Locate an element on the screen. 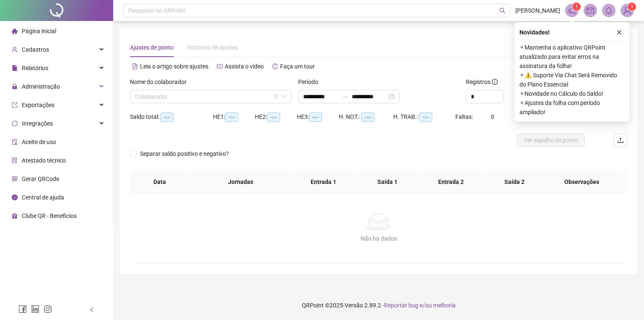  span: Registros is located at coordinates (482, 82).